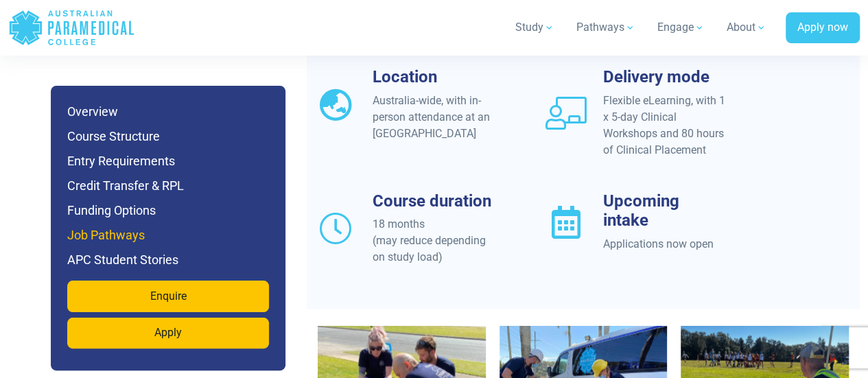 This screenshot has width=868, height=378. I want to click on a: Study, so click(535, 27).